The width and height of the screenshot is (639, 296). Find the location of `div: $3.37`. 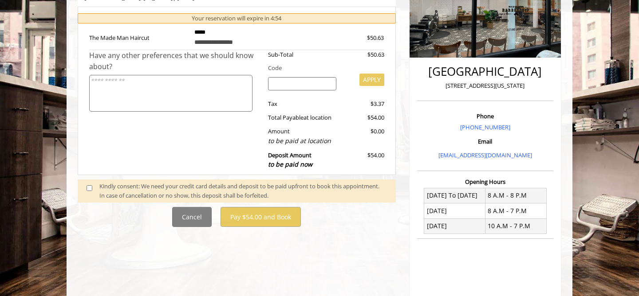

div: $3.37 is located at coordinates (363, 104).